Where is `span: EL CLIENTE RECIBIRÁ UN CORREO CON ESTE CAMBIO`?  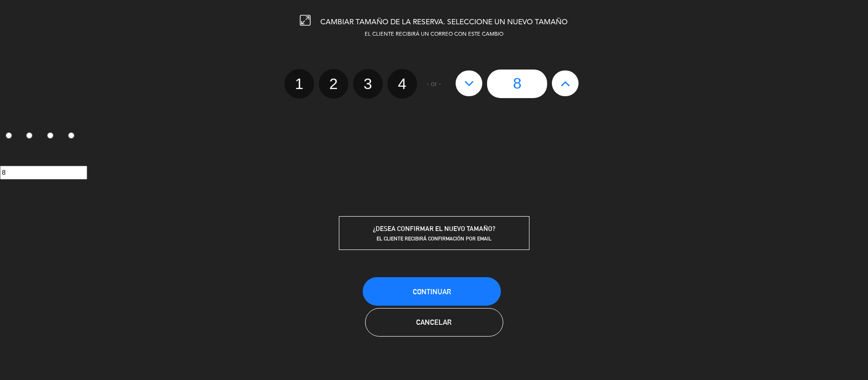
span: EL CLIENTE RECIBIRÁ UN CORREO CON ESTE CAMBIO is located at coordinates (434, 34).